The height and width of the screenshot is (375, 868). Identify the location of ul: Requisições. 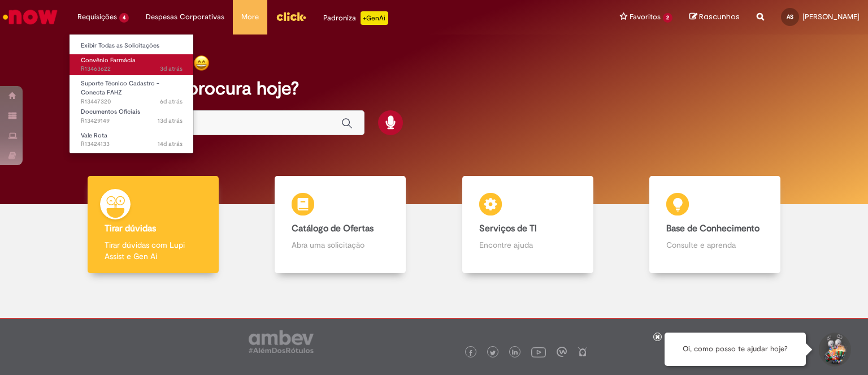
(131, 94).